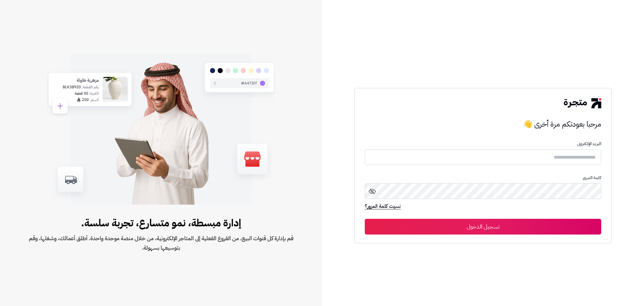 This screenshot has width=644, height=306. What do you see at coordinates (483, 178) in the screenshot?
I see `p: كلمة المرور` at bounding box center [483, 178].